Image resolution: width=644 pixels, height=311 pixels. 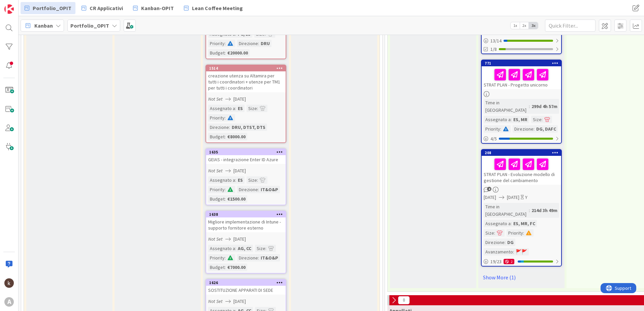 What do you see at coordinates (158, 8) in the screenshot?
I see `span: Kanban-OPIT` at bounding box center [158, 8].